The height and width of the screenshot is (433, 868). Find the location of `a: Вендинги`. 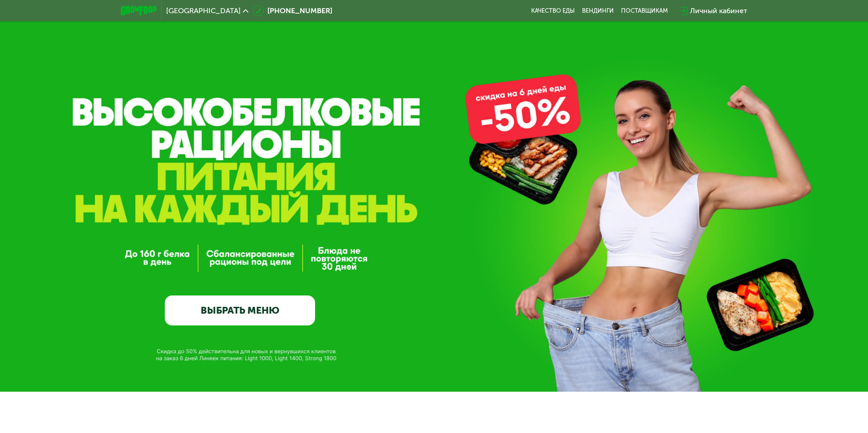

a: Вендинги is located at coordinates (598, 11).